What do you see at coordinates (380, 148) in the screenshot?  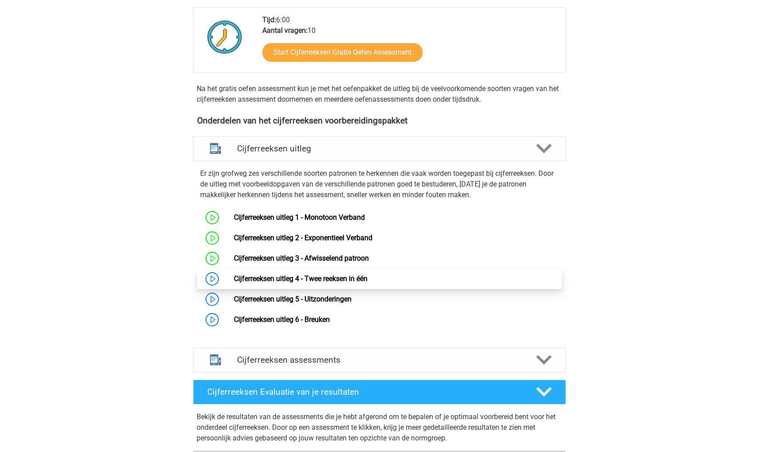 I see `h4: Cijferreeksen uitleg` at bounding box center [380, 148].